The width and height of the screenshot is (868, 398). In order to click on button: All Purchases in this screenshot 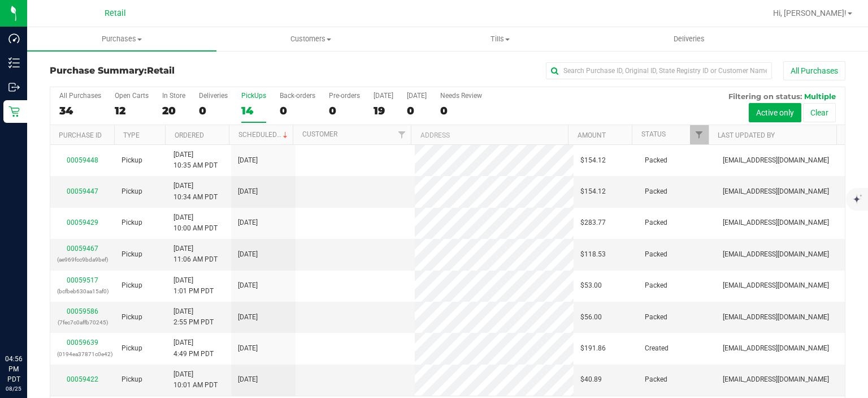, I will do `click(815, 71)`.